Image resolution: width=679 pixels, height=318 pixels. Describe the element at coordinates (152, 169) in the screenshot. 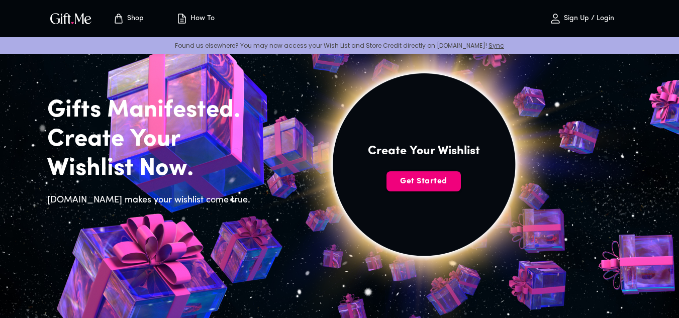

I see `h2: Wishlist Now.` at that location.